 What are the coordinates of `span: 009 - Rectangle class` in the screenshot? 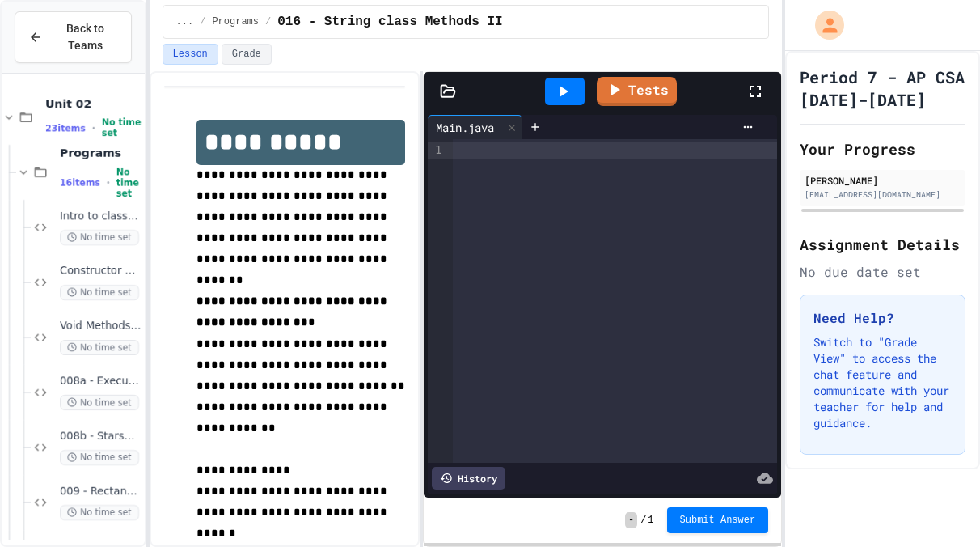 It's located at (100, 490).